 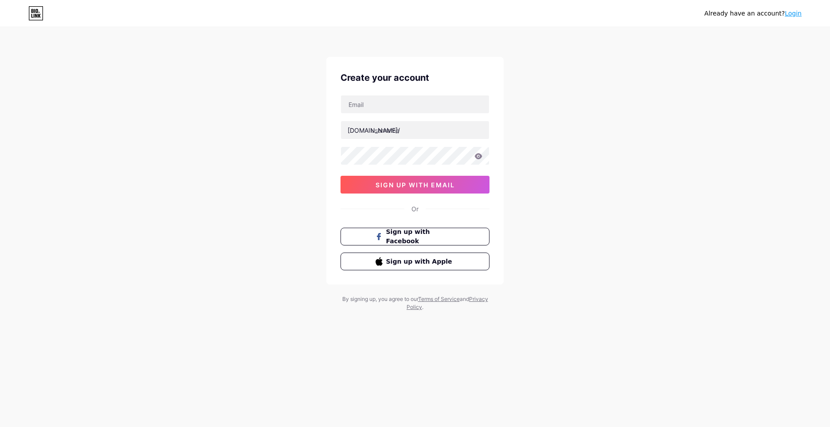 What do you see at coordinates (415, 130) in the screenshot?
I see `input: username` at bounding box center [415, 130].